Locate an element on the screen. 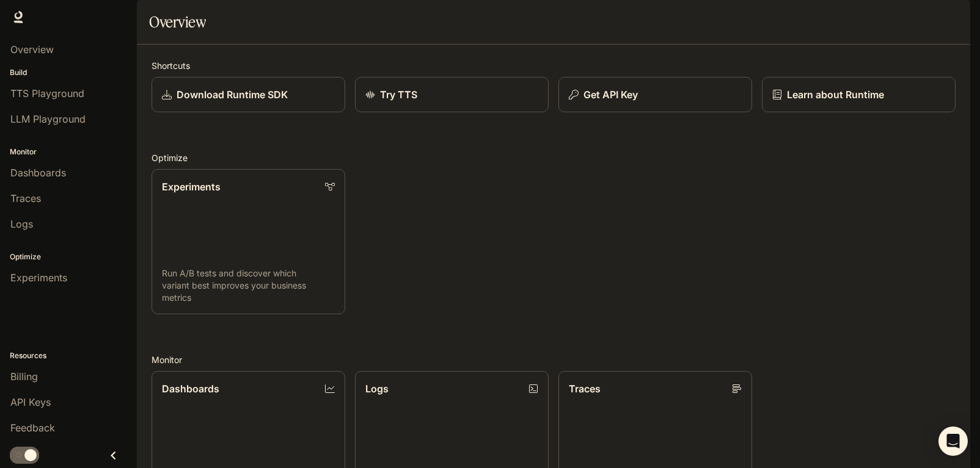 The height and width of the screenshot is (468, 980). p: Logs is located at coordinates (377, 389).